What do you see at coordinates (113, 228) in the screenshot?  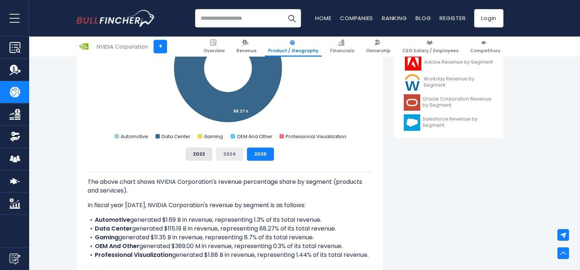 I see `b: Data Center` at bounding box center [113, 228].